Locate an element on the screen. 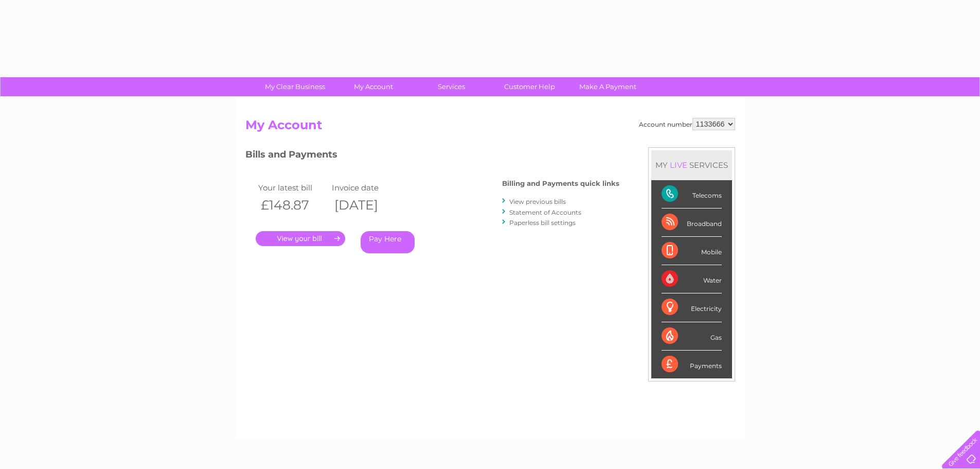 This screenshot has width=980, height=469. a: My Clear Business is located at coordinates (295, 87).